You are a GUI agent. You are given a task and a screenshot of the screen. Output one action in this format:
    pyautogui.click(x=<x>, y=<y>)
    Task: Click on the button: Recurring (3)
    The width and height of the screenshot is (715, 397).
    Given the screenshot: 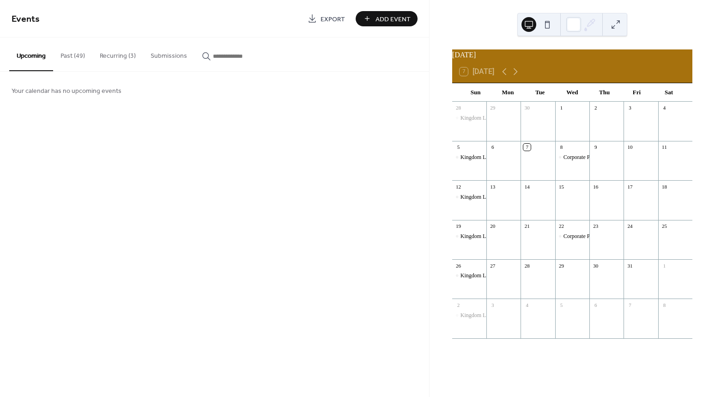 What is the action you would take?
    pyautogui.click(x=118, y=54)
    